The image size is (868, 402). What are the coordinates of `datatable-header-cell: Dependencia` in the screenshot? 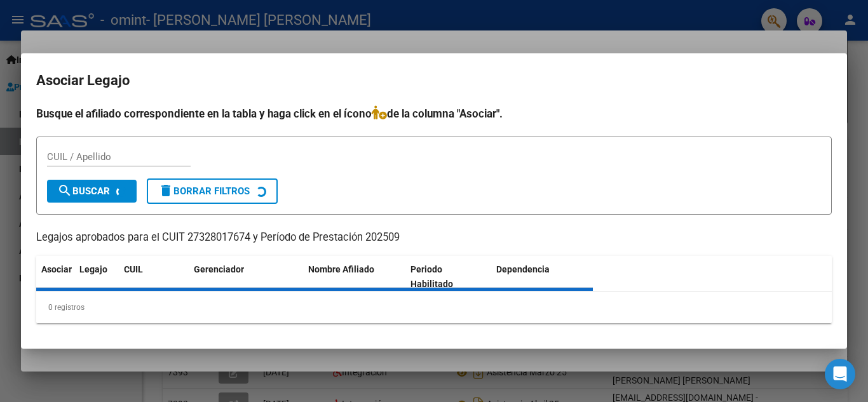 It's located at (542, 277).